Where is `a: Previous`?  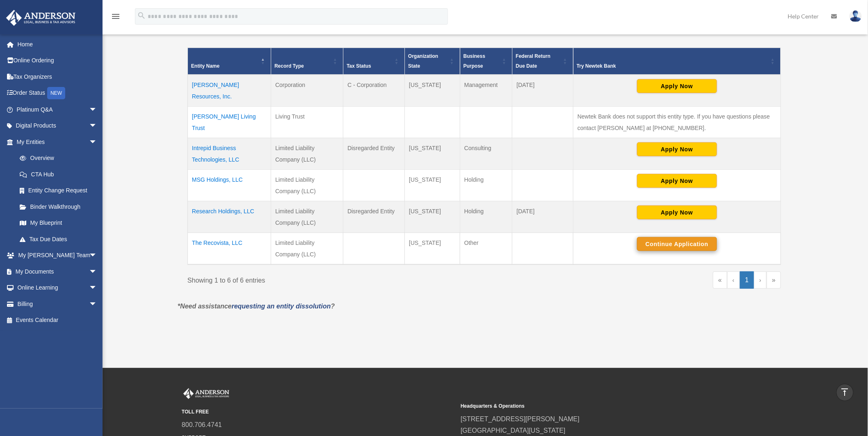
a: Previous is located at coordinates (734, 280).